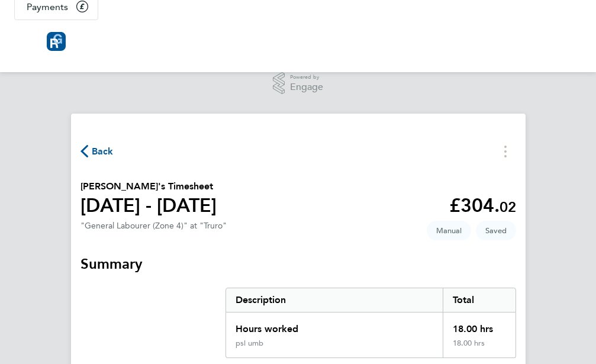 The width and height of the screenshot is (596, 364). I want to click on div: Description, so click(334, 300).